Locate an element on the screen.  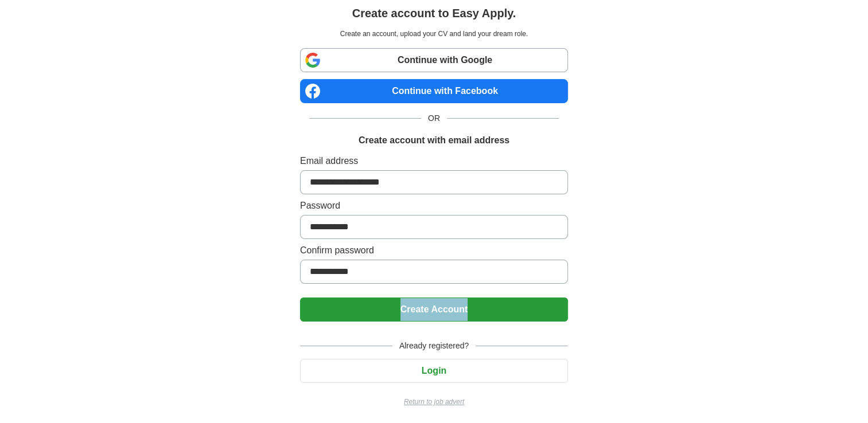
button: Login is located at coordinates (433, 371).